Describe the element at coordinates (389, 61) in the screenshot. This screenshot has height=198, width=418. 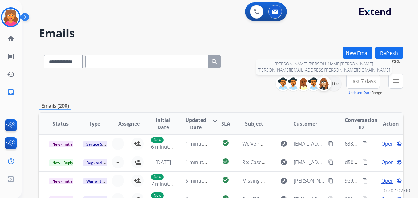
I see `span: Last Updated:` at that location.